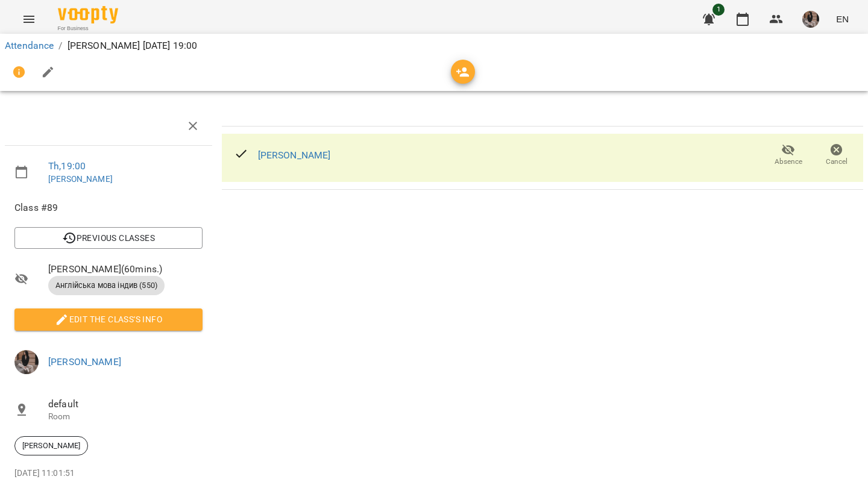 The height and width of the screenshot is (494, 868). What do you see at coordinates (837, 155) in the screenshot?
I see `button: Cancel` at bounding box center [837, 155].